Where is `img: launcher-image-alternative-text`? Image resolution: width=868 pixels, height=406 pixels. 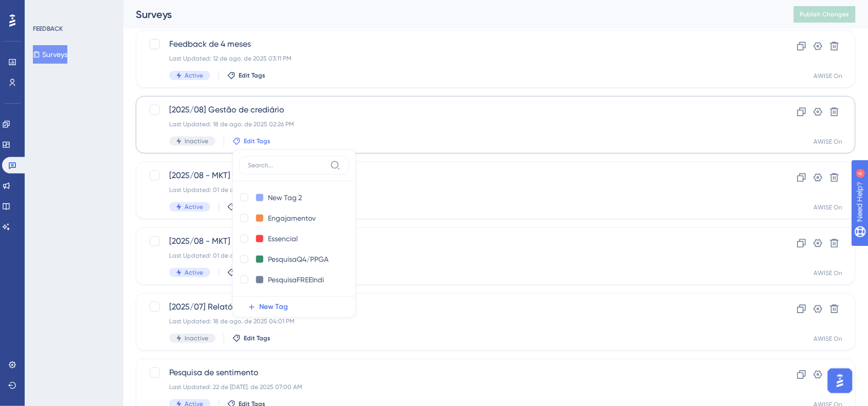 img: launcher-image-alternative-text is located at coordinates (15, 15).